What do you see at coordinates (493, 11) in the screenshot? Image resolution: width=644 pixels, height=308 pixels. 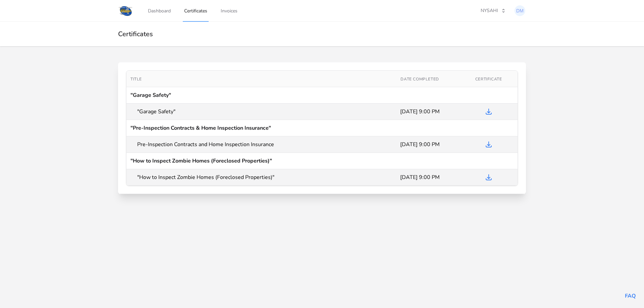 I see `button: NYSAHI` at bounding box center [493, 11].